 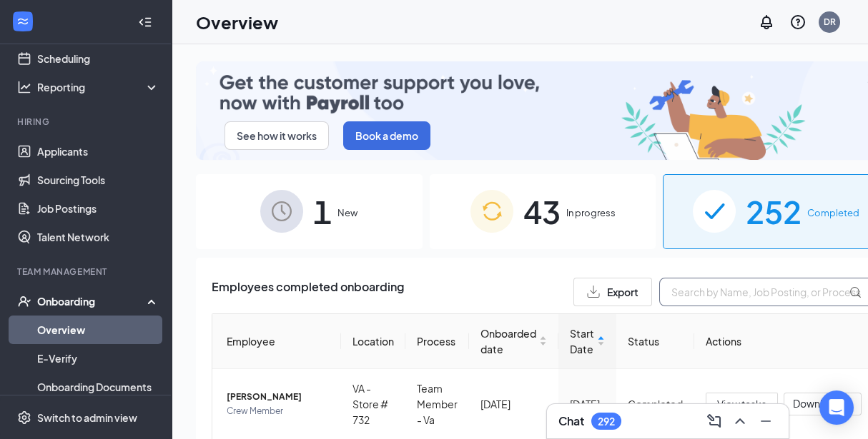 I want to click on a: Overview, so click(x=98, y=330).